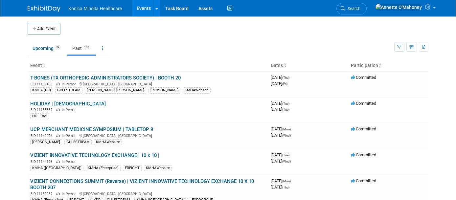 This screenshot has width=456, height=200. Describe the element at coordinates (285, 84) in the screenshot. I see `span: (Fri)` at that location.